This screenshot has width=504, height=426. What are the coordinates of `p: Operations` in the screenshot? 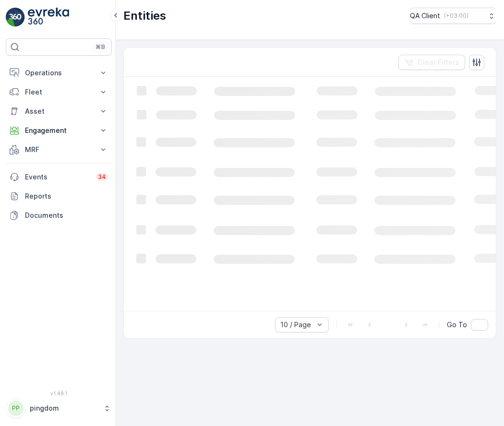 It's located at (59, 73).